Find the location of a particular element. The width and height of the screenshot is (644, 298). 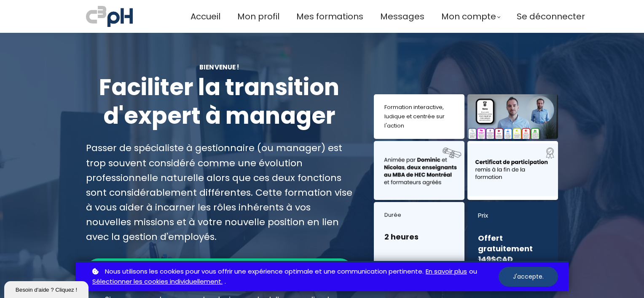

div: Passer de spécialiste à gestionnaire (ou manager) est trop souvent considéré comme une évolution ... is located at coordinates (219, 192).